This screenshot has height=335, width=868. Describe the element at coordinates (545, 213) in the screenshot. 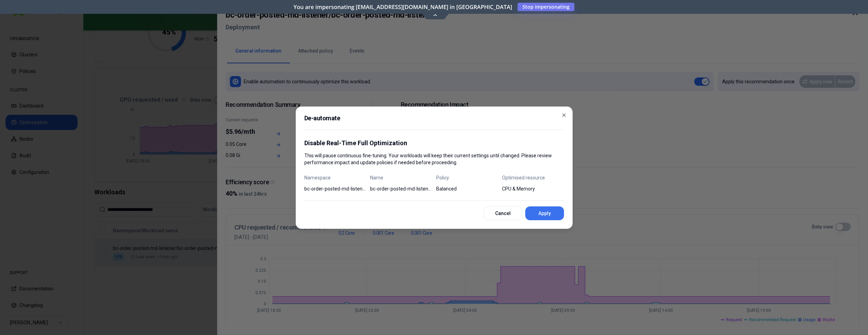

I see `button: Apply` at that location.